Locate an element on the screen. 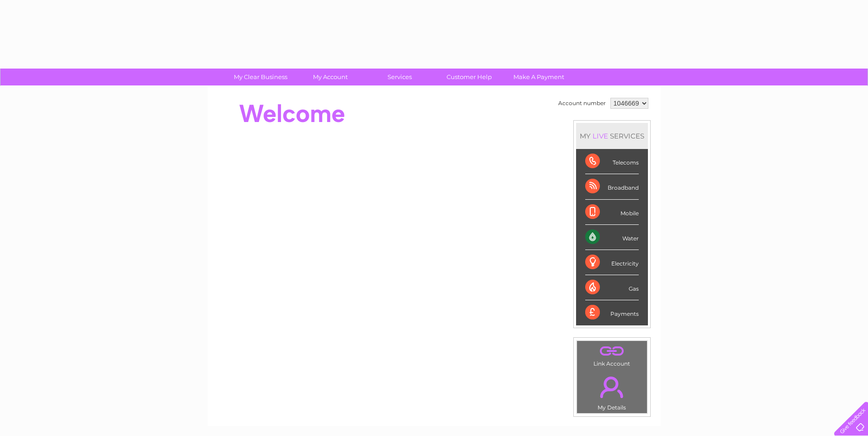 This screenshot has width=868, height=436. div: Broadband is located at coordinates (611, 187).